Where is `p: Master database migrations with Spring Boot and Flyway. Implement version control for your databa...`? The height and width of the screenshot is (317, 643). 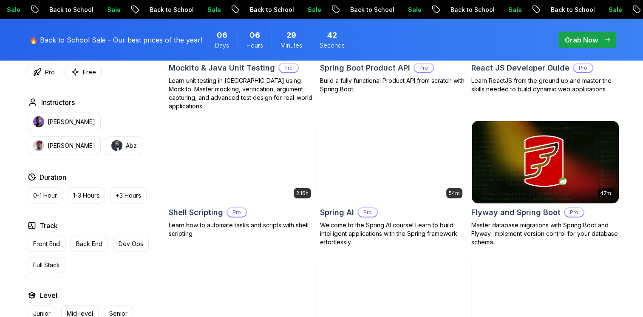
p: Master database migrations with Spring Boot and Flyway. Implement version control for your databa... is located at coordinates (546, 234).